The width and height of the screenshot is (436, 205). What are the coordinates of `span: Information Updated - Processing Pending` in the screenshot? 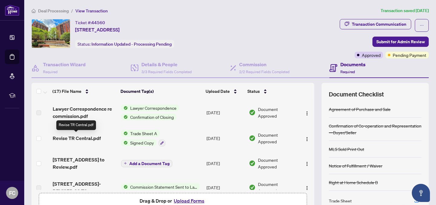 It's located at (131, 44).